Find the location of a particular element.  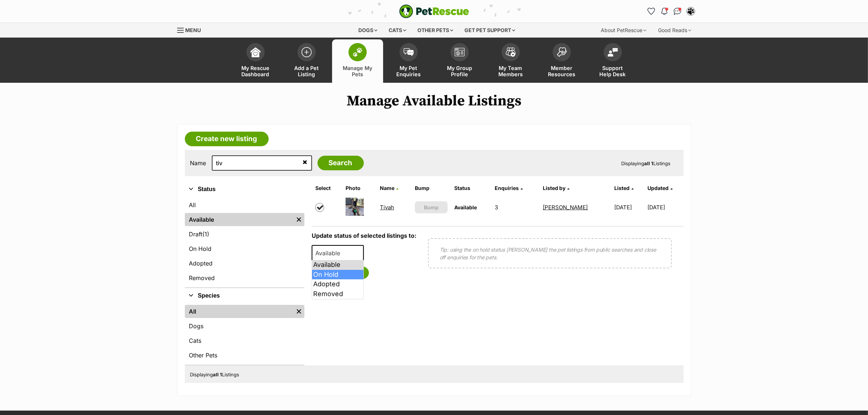

img: add-pet-listing-icon-0afa8454b4691262ce3f59096e99ab1cd57d4a30225e0717b998d2c9b9846f56.svg is located at coordinates (306, 52).